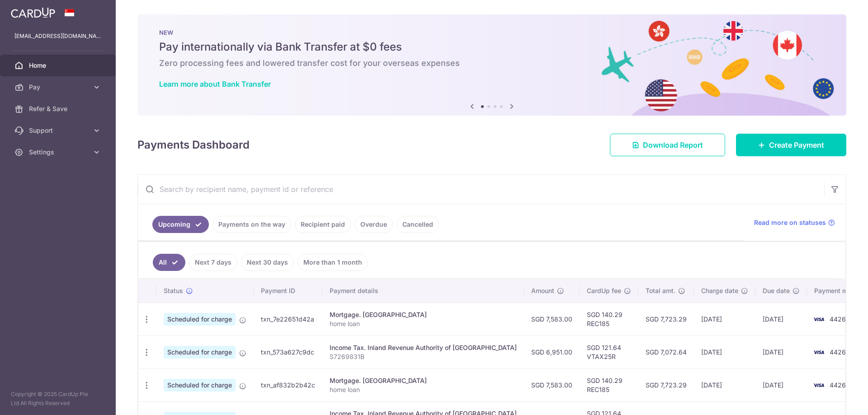 This screenshot has height=415, width=868. What do you see at coordinates (180, 224) in the screenshot?
I see `a: Upcoming` at bounding box center [180, 224].